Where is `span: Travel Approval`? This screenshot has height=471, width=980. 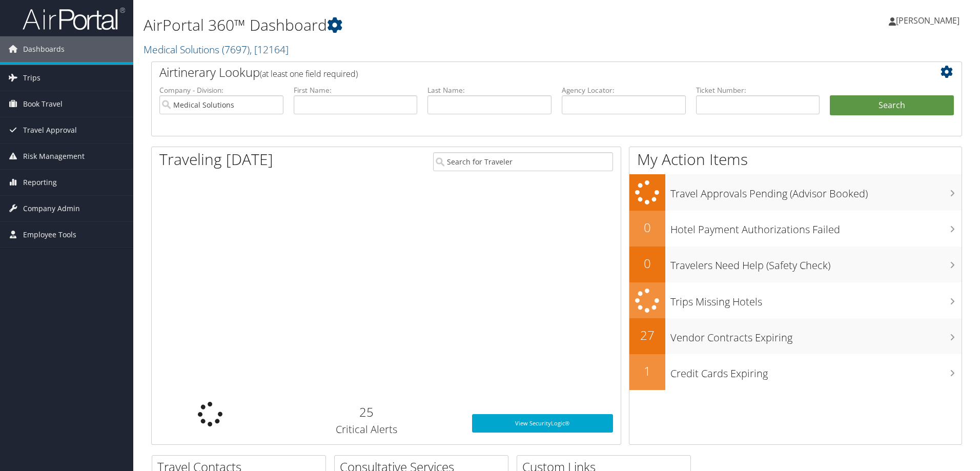 span: Travel Approval is located at coordinates (50, 130).